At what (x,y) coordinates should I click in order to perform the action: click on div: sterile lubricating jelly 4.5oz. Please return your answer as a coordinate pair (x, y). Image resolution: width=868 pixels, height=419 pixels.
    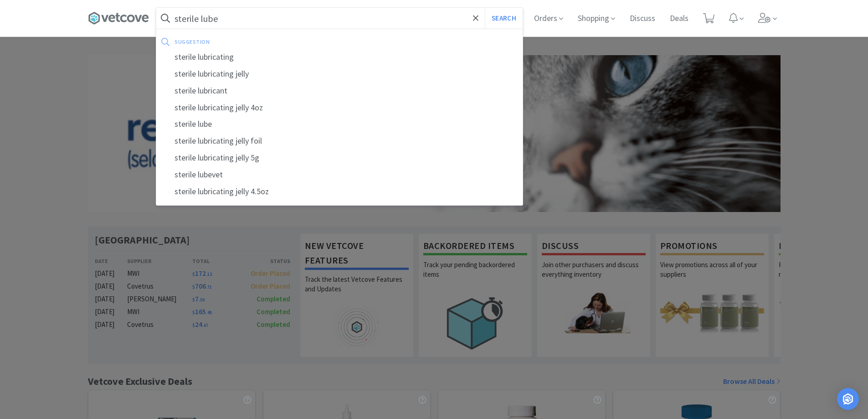
    Looking at the image, I should click on (340, 192).